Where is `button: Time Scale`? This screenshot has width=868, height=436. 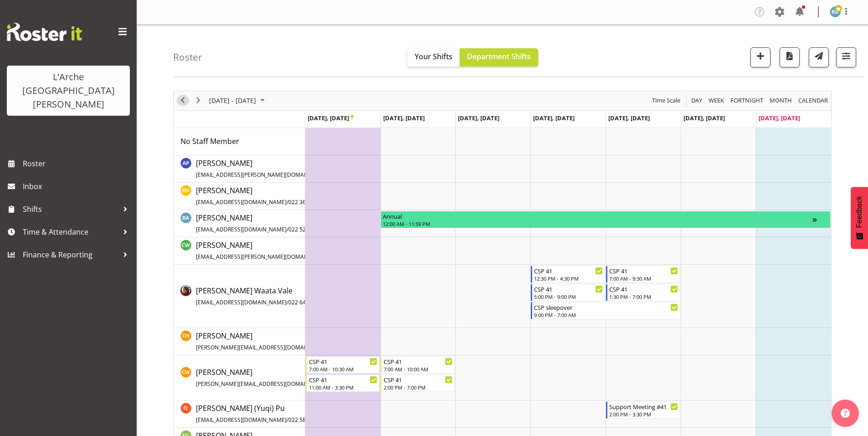
button: Time Scale is located at coordinates (666, 100).